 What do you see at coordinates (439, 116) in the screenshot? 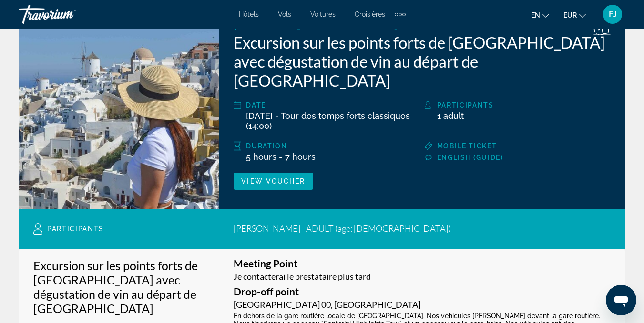
I see `span: 1` at bounding box center [439, 116].